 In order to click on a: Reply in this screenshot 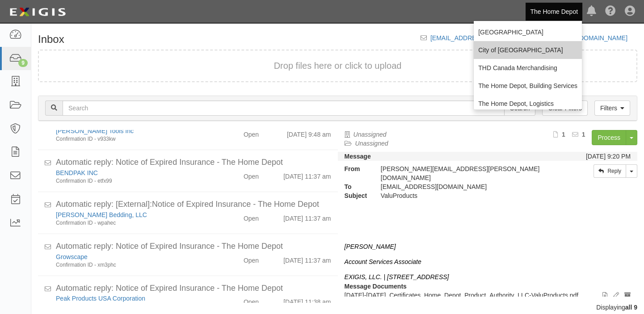, I will do `click(610, 171)`.